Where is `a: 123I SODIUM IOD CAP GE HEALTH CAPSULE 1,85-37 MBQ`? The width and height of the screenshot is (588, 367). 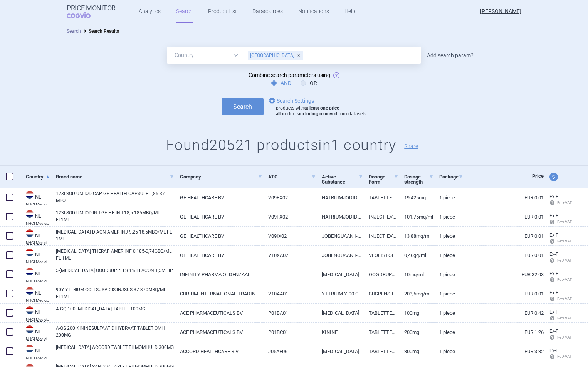
a: 123I SODIUM IOD CAP GE HEALTH CAPSULE 1,85-37 MBQ is located at coordinates (115, 197).